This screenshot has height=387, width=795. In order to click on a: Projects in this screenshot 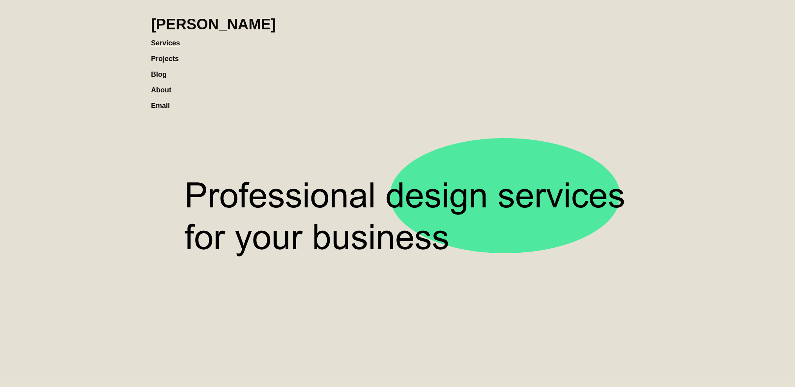, I will do `click(169, 55)`.